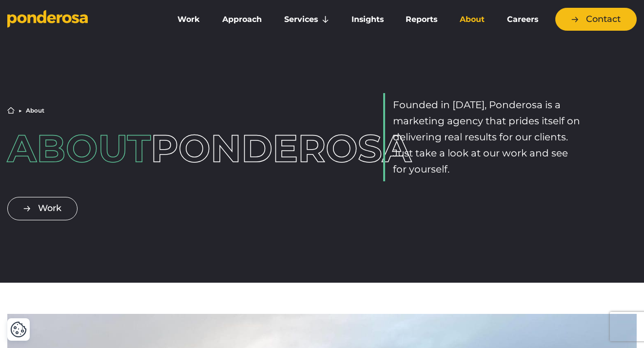 The image size is (644, 348). I want to click on a: Contact, so click(596, 19).